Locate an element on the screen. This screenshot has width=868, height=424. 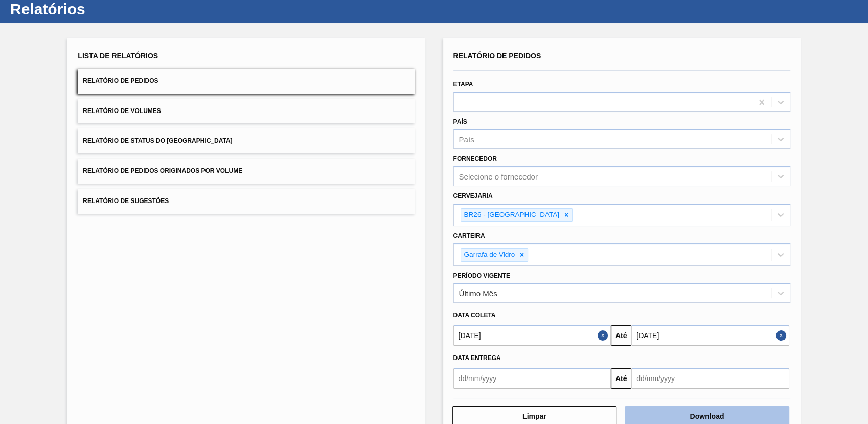
label: Carteira is located at coordinates (469, 236).